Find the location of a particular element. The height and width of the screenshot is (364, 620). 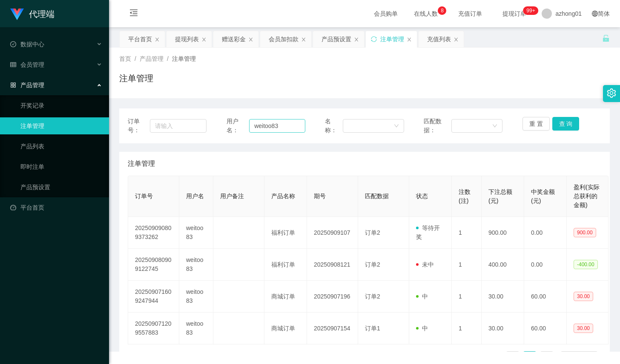

i: 图标: appstore-o is located at coordinates (13, 85).